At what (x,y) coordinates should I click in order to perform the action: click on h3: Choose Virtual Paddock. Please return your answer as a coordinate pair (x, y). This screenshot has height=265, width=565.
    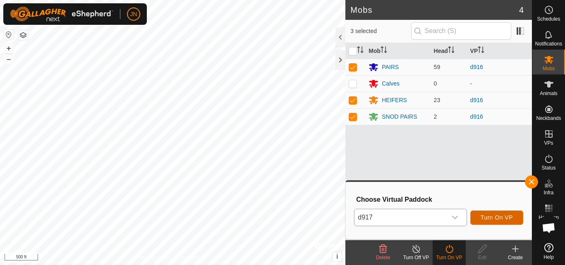
    Looking at the image, I should click on (439, 199).